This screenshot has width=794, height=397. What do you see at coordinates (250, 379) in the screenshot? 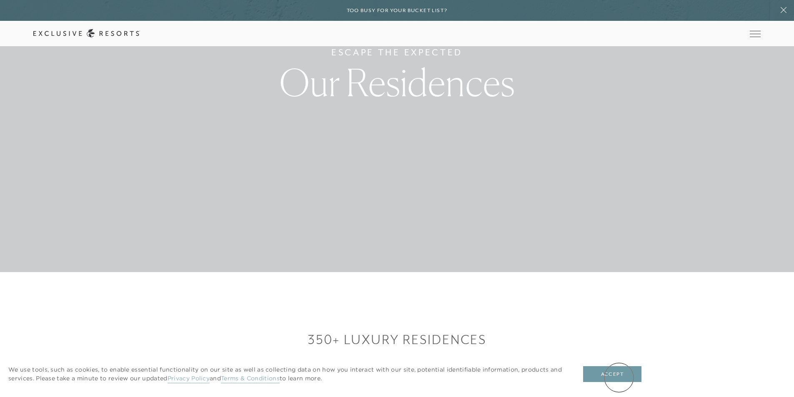
I see `a: Terms & Conditions` at bounding box center [250, 379].